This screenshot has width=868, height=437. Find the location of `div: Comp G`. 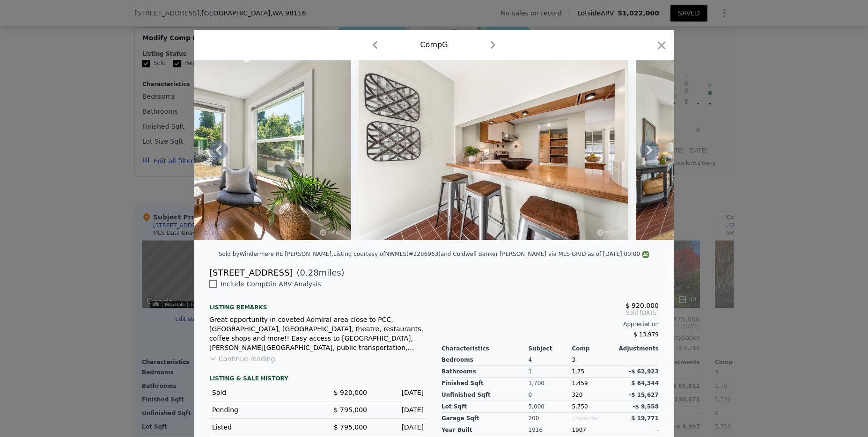

div: Comp G is located at coordinates (433, 45).